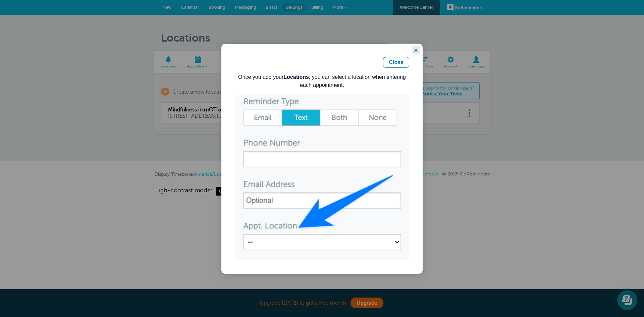  What do you see at coordinates (101, 115) in the screenshot?
I see `div: Guide` at bounding box center [101, 115].